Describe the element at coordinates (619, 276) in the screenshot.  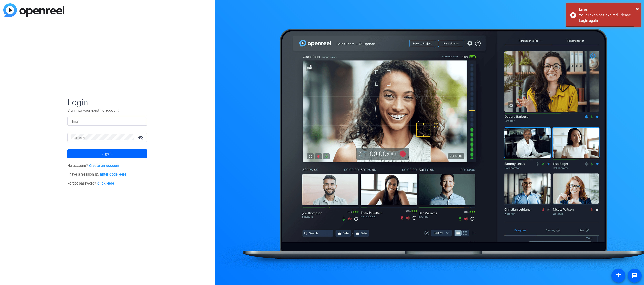
I see `mat-icon: accessibility` at that location.